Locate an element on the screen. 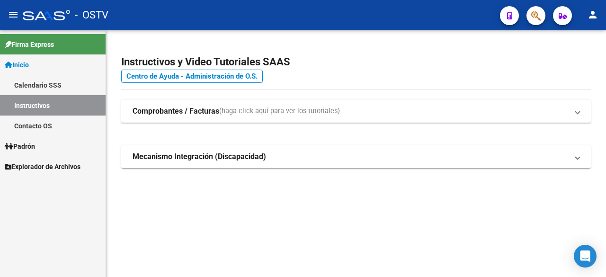 This screenshot has width=606, height=277. mat-expansion-panel-header: Comprobantes / Facturas(haga click aquí para ver los tutoriales) is located at coordinates (356, 111).